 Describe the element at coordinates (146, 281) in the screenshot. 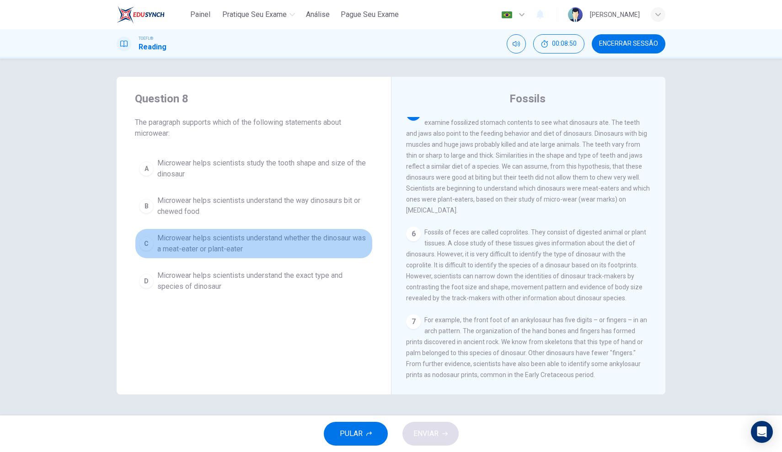

I see `div: D` at that location.